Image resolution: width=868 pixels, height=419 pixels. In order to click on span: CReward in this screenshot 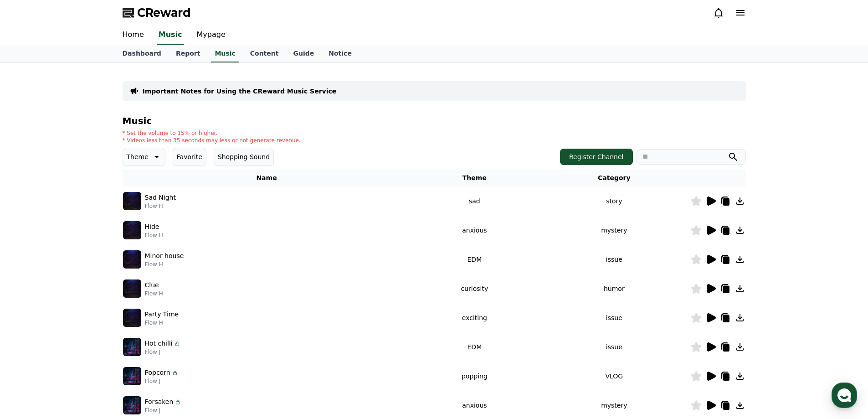, I will do `click(164, 13)`.